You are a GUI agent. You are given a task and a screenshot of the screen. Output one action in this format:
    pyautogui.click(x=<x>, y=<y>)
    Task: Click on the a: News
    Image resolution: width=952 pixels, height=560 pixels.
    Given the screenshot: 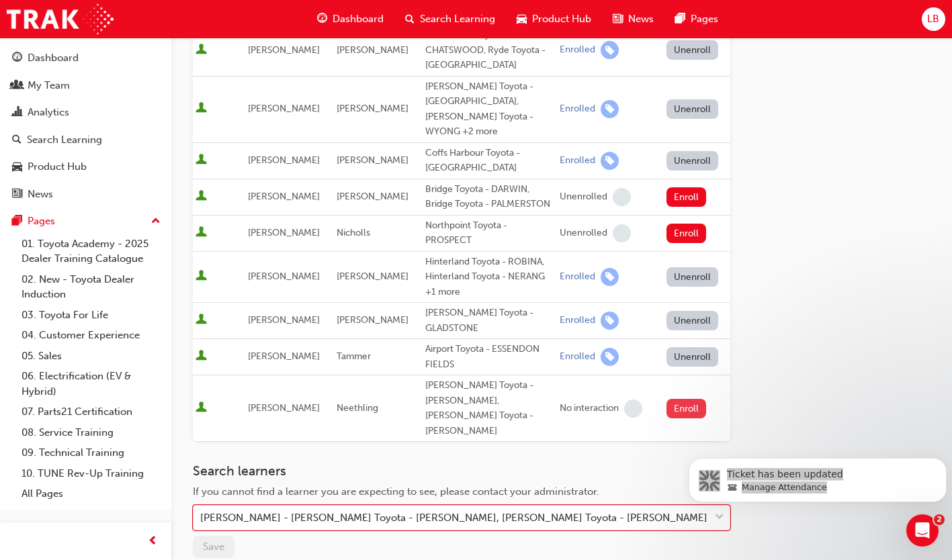 What is the action you would take?
    pyautogui.click(x=86, y=194)
    